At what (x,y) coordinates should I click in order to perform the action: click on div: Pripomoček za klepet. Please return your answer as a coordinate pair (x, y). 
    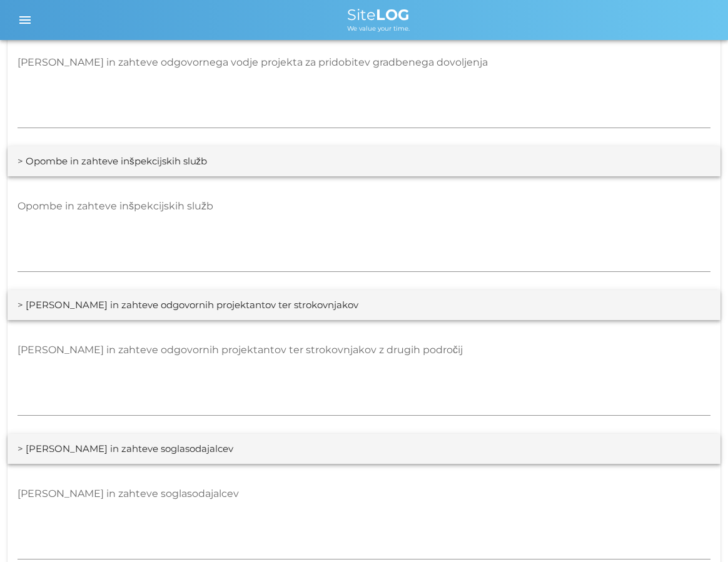
    Looking at the image, I should click on (697, 532).